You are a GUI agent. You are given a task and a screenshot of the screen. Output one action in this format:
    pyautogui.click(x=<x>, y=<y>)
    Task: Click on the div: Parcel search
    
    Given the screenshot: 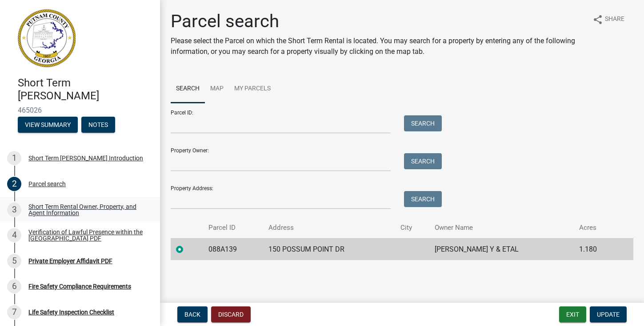 What is the action you would take?
    pyautogui.click(x=47, y=184)
    